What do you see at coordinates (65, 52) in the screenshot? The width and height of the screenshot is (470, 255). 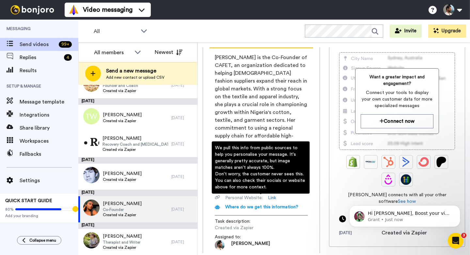 I see `div: message notification from Grant, Just now. Hi Louis, Boost your view rates with automatic re-send...` at bounding box center [65, 52].